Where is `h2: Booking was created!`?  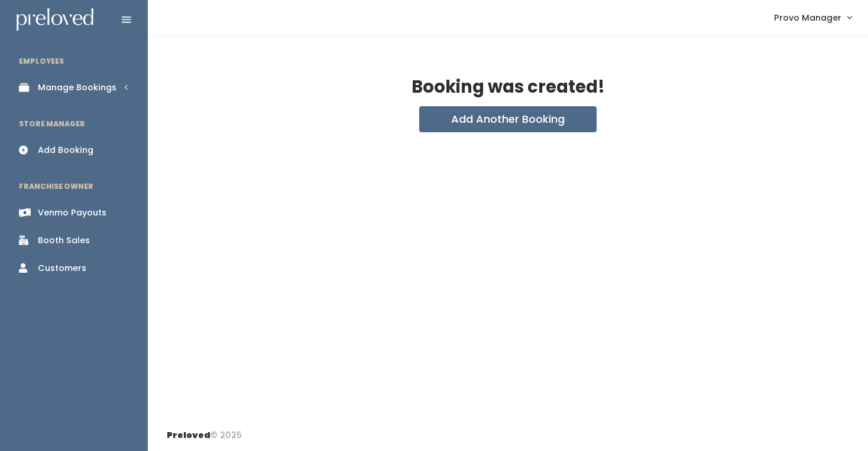 h2: Booking was created! is located at coordinates (508, 88).